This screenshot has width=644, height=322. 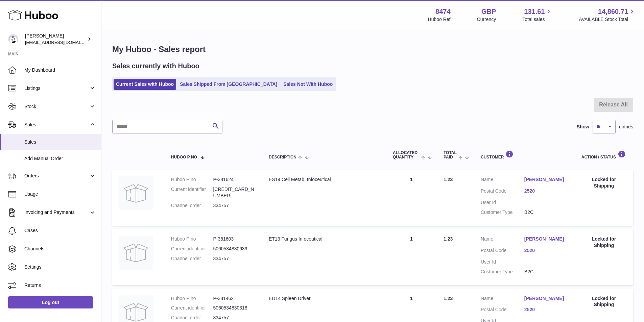 What do you see at coordinates (184, 157) in the screenshot?
I see `span: Huboo P no` at bounding box center [184, 157].